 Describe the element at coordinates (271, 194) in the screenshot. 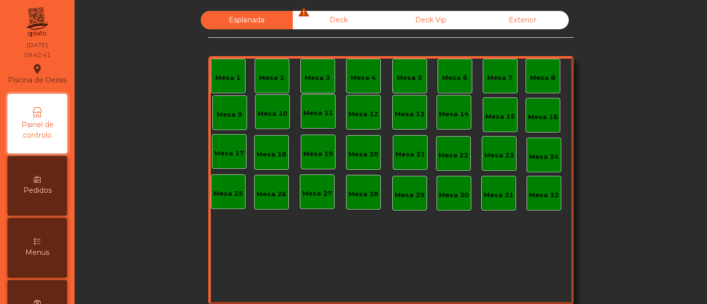

I see `div: Mesa 26` at that location.